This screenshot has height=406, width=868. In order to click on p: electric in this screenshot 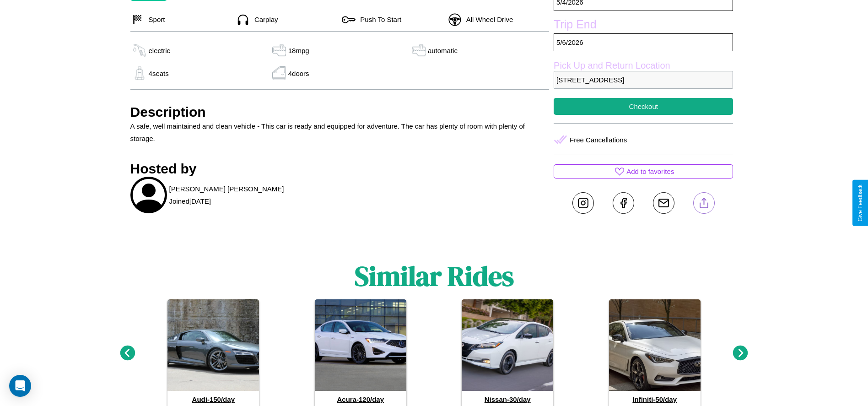, I will do `click(160, 51)`.